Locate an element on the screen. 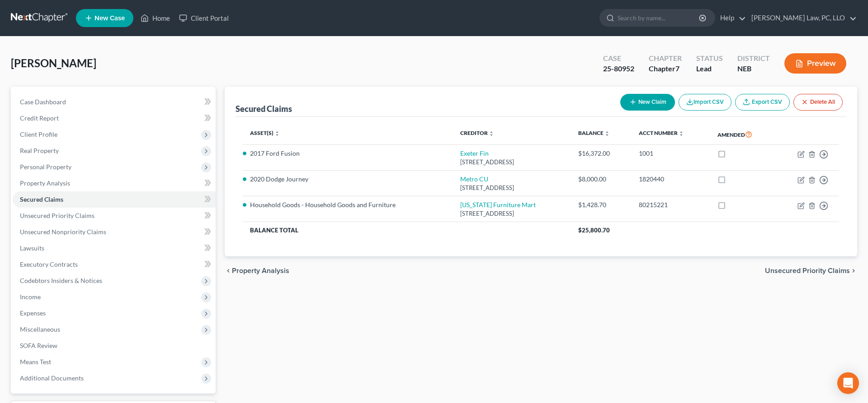 This screenshot has height=403, width=868. a: Metro CU is located at coordinates (474, 178).